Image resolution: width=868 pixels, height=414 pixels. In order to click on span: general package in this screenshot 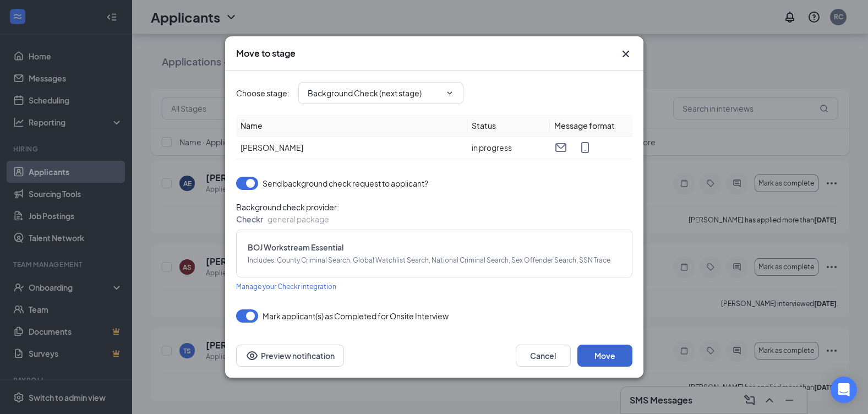, I will do `click(298, 219)`.